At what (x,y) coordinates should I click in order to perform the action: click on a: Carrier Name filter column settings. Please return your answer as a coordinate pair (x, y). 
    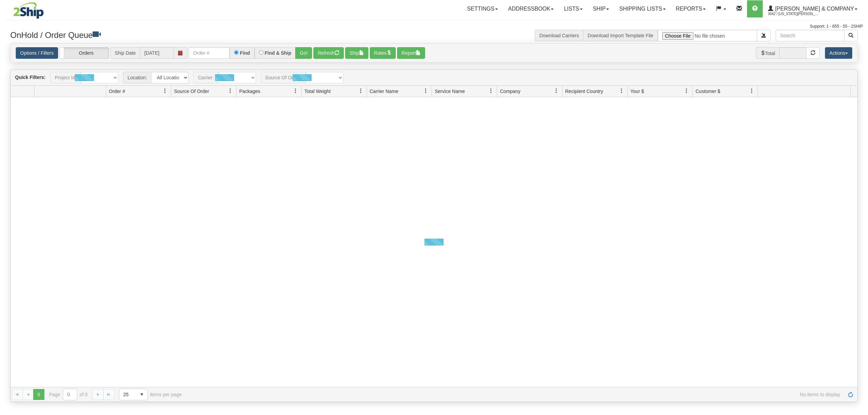
    Looking at the image, I should click on (426, 91).